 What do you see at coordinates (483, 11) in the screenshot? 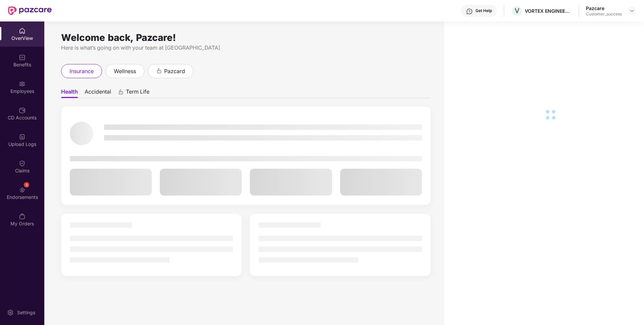
I see `div: Get Help` at bounding box center [483, 11].